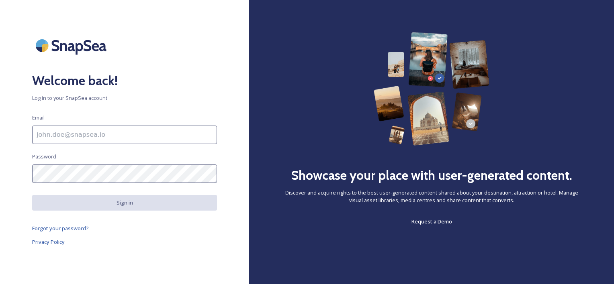 The image size is (614, 284). I want to click on img: SnapSea Logo, so click(72, 45).